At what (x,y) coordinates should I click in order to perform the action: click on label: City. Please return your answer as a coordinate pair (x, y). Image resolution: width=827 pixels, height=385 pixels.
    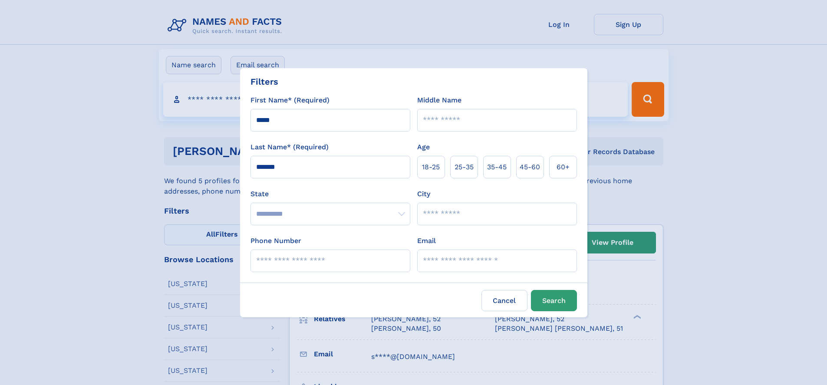
    Looking at the image, I should click on (424, 194).